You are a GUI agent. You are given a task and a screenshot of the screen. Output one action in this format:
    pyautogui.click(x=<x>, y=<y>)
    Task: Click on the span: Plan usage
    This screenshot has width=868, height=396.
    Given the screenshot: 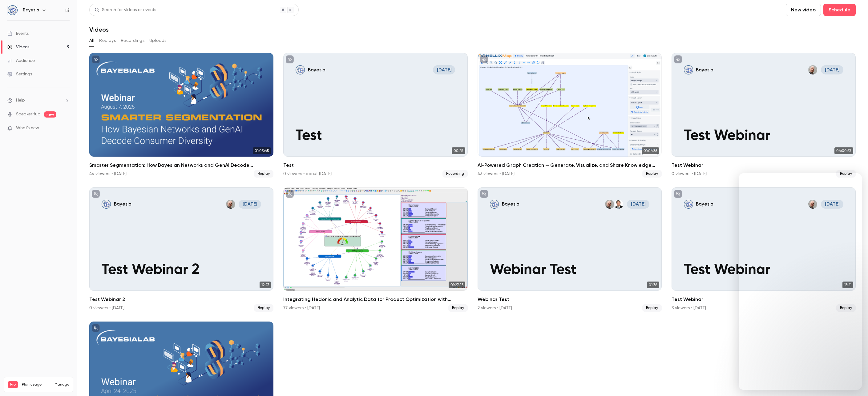 What is the action you would take?
    pyautogui.click(x=36, y=384)
    